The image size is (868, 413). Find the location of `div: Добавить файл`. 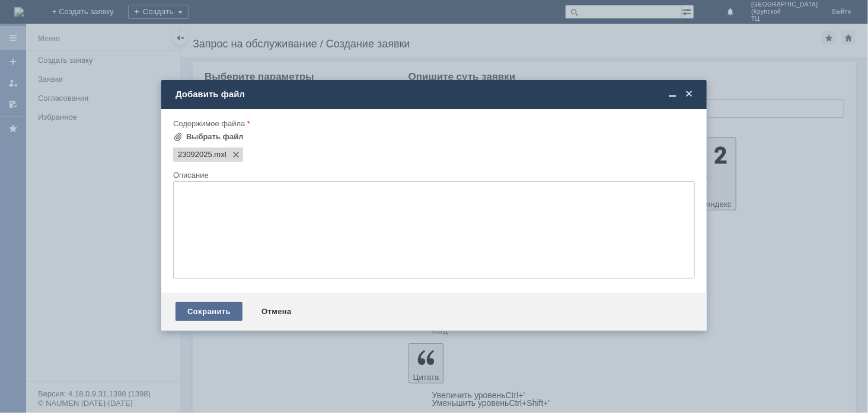

div: Добавить файл is located at coordinates (435, 94).